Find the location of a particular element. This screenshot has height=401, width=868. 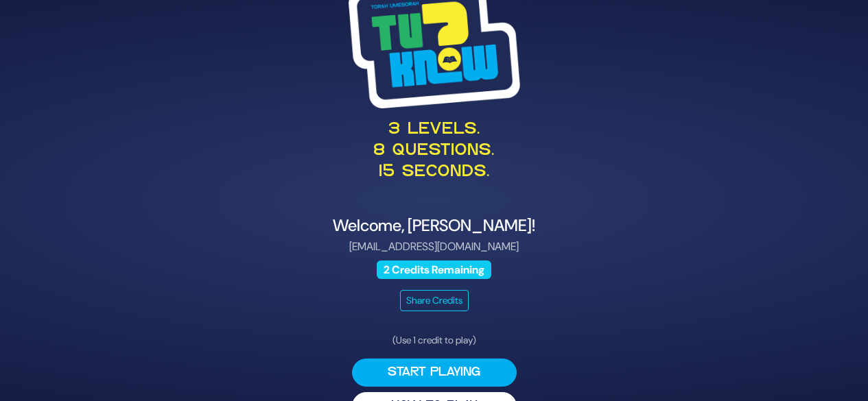

p: 3 levels. 8 questions. 15 seconds. is located at coordinates (434, 152).